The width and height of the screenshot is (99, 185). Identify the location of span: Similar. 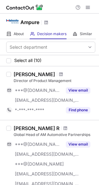
(86, 34).